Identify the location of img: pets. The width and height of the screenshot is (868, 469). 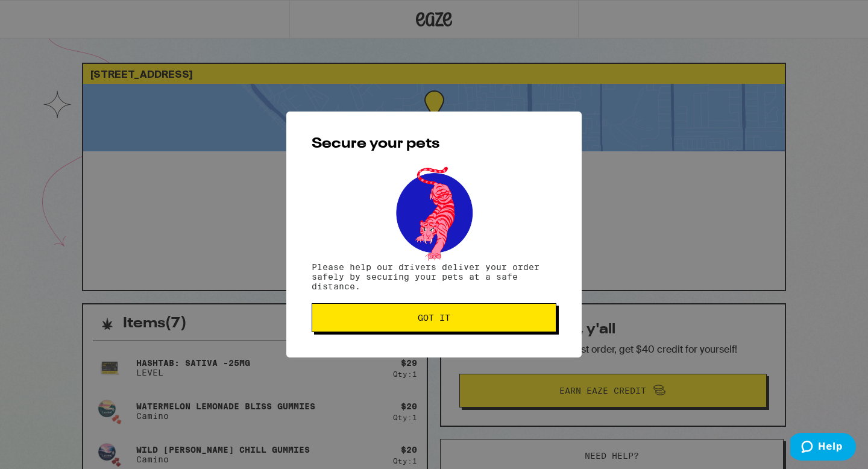
(434, 213).